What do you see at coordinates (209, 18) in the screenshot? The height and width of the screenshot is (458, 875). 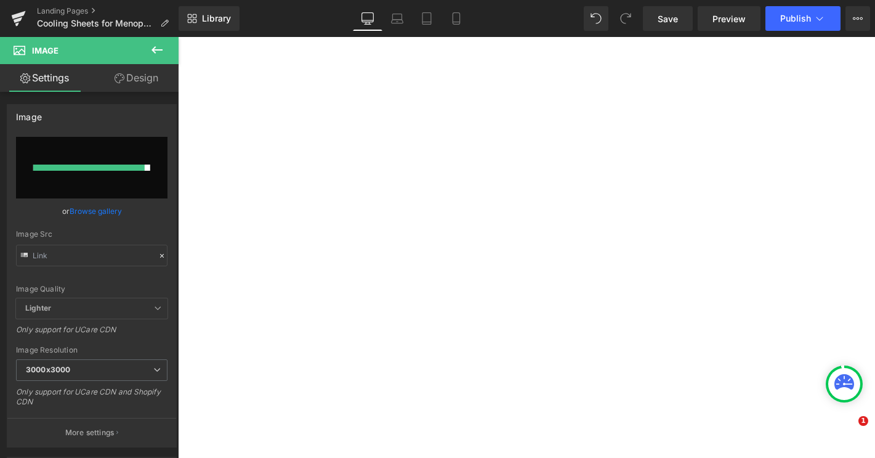 I see `a: New Library` at bounding box center [209, 18].